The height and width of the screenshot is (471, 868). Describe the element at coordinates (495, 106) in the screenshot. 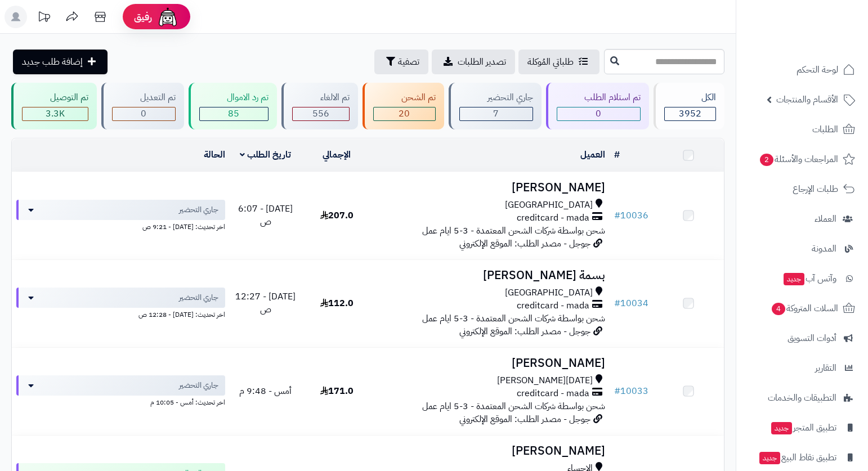

I see `a: جاري التحضير 7` at that location.